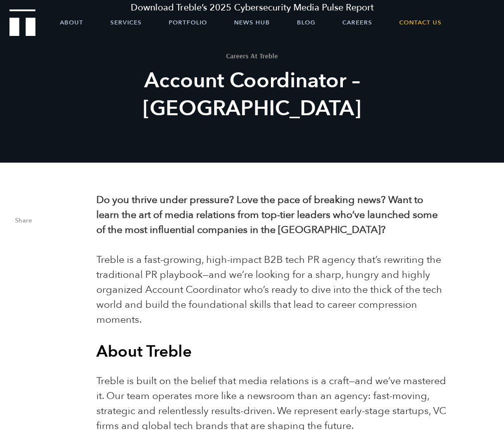 Image resolution: width=504 pixels, height=430 pixels. I want to click on a: About, so click(71, 23).